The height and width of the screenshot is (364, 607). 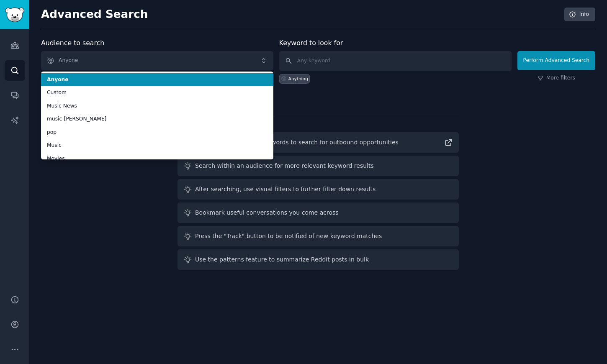 I want to click on div: Anything, so click(x=298, y=79).